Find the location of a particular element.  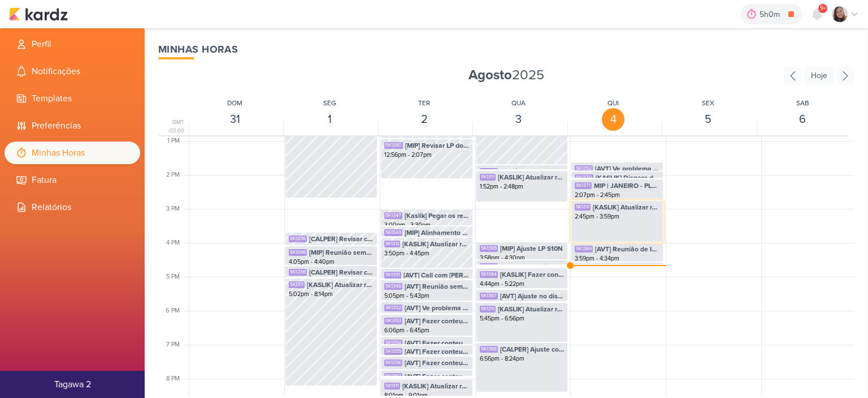

div: SEG is located at coordinates (330, 103).